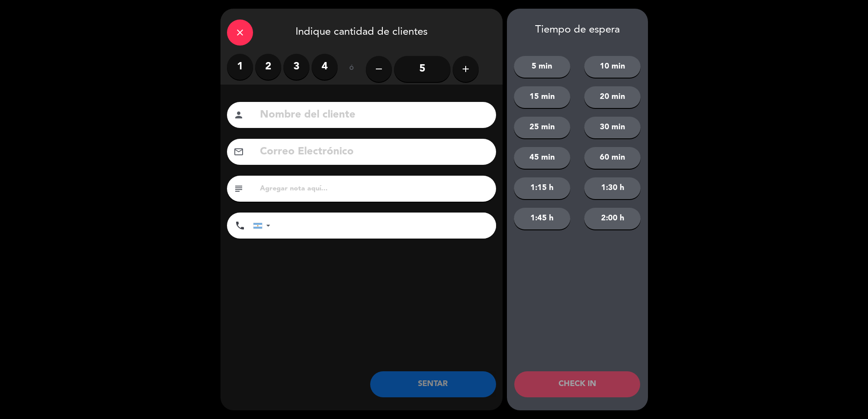 This screenshot has height=419, width=868. Describe the element at coordinates (577, 384) in the screenshot. I see `button: CHECK IN` at that location.